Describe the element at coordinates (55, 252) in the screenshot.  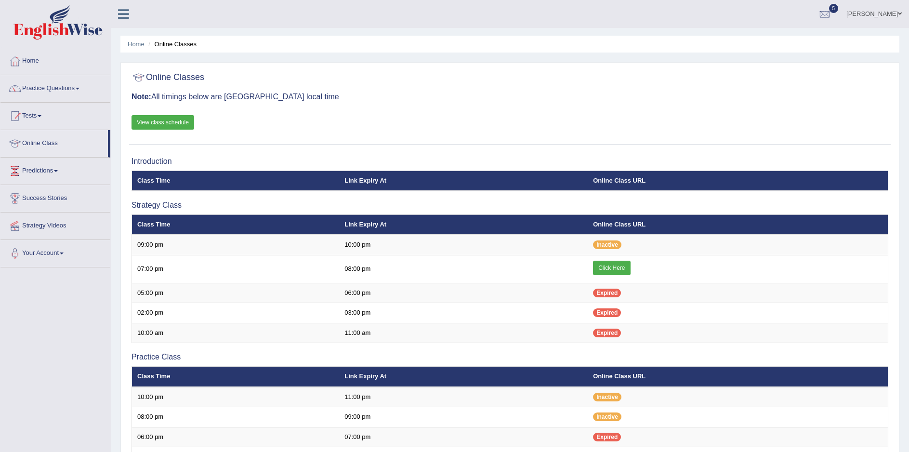
I see `a: Your Account` at that location.